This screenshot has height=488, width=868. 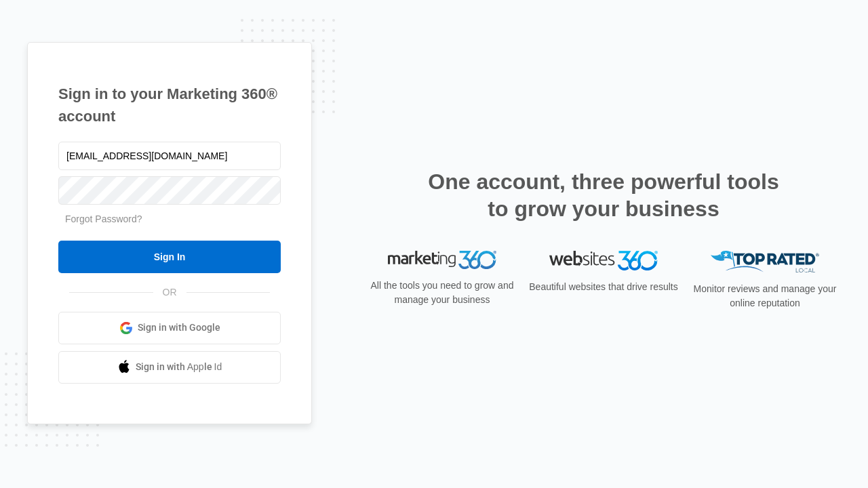 I want to click on input: Sign In, so click(x=170, y=257).